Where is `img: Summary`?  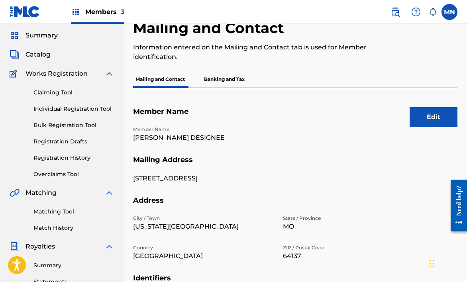
img: Summary is located at coordinates (14, 35).